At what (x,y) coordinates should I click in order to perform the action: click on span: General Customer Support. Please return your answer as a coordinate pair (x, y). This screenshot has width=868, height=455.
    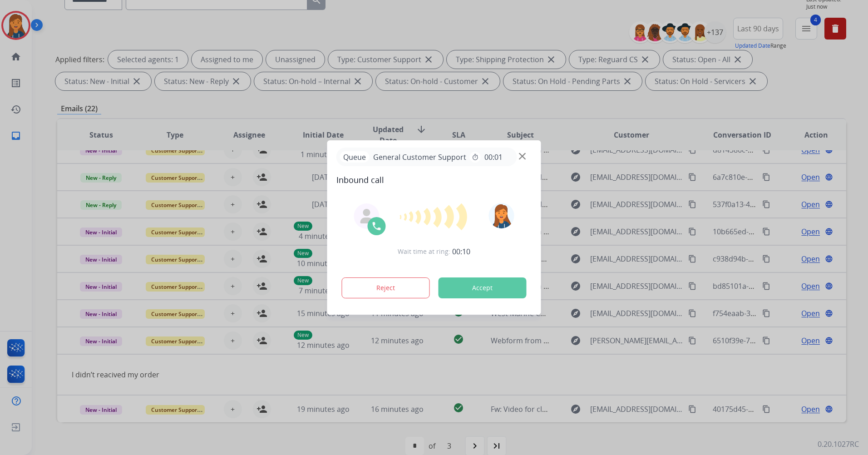
    Looking at the image, I should click on (420, 157).